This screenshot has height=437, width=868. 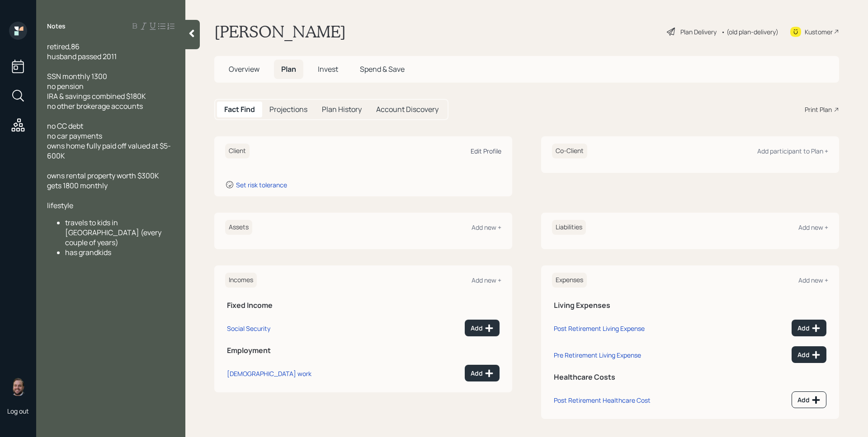 I want to click on h6: Liabilities, so click(x=568, y=227).